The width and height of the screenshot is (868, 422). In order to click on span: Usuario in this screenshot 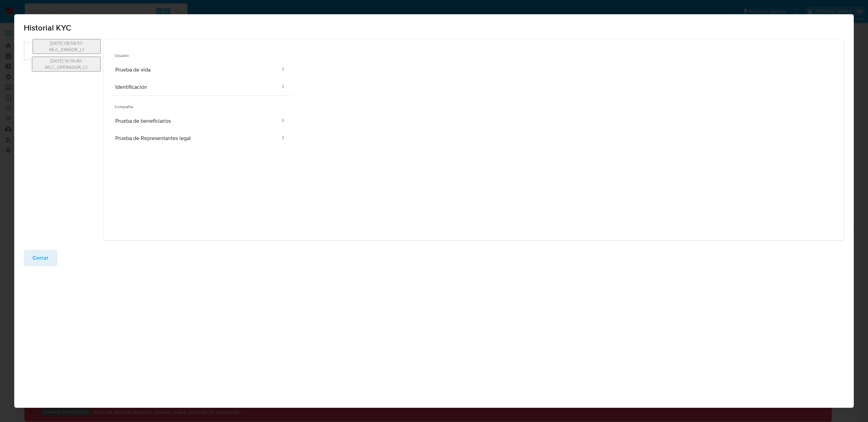, I will do `click(201, 53)`.